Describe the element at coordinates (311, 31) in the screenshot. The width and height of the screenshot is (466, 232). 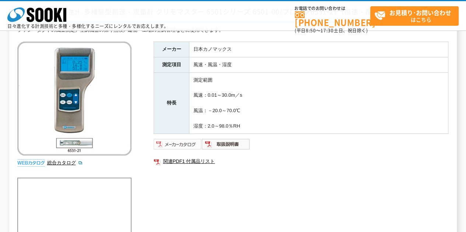
I see `span: 8:50` at that location.